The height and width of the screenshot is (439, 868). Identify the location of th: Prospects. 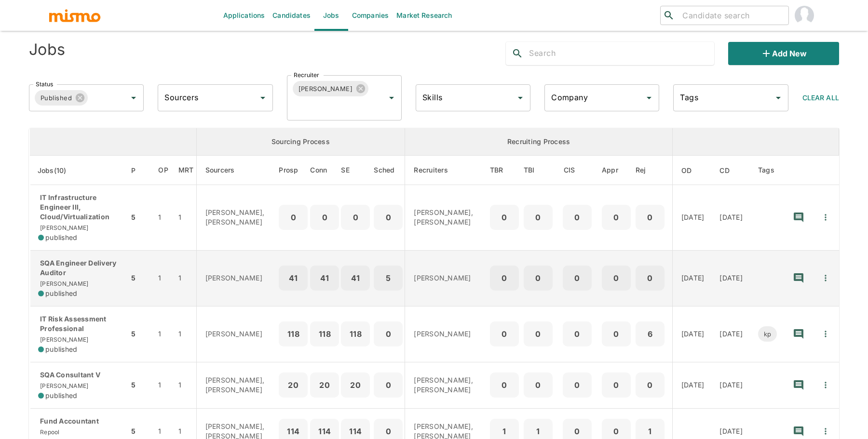
(294, 170).